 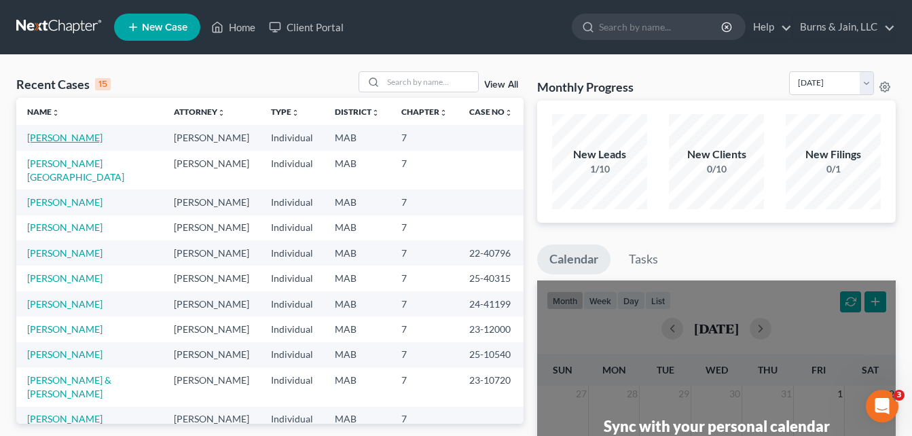 What do you see at coordinates (103, 84) in the screenshot?
I see `div: 15` at bounding box center [103, 84].